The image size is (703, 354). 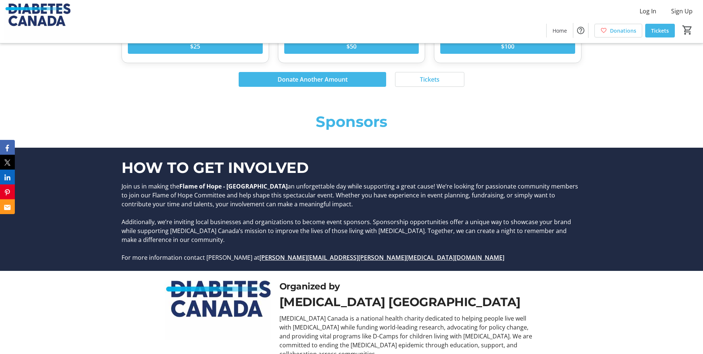 What do you see at coordinates (351, 46) in the screenshot?
I see `span: $50` at bounding box center [351, 46].